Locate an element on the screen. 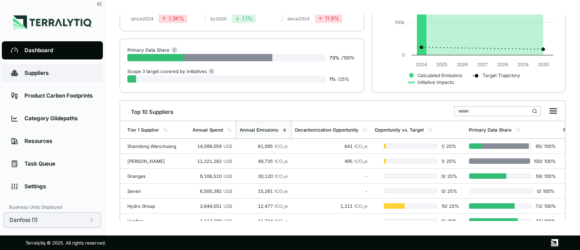 This screenshot has width=580, height=250. div: Seven is located at coordinates (156, 191).